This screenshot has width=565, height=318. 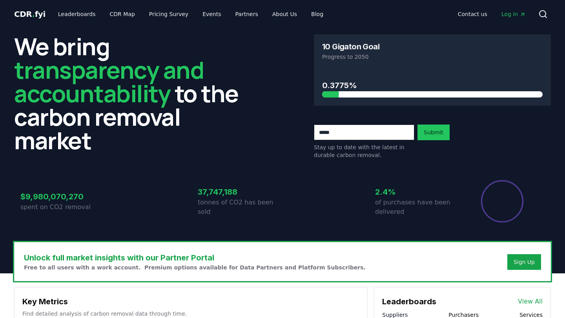 I want to click on a: About Us, so click(x=284, y=14).